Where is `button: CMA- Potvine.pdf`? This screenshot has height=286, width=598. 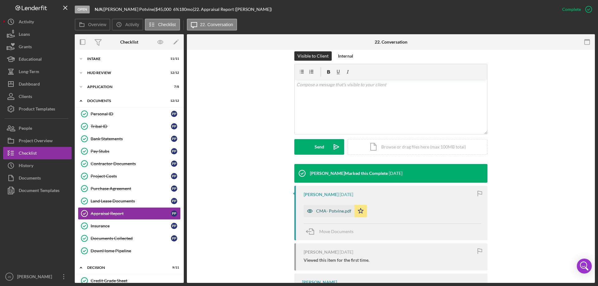 button: CMA- Potvine.pdf is located at coordinates (335, 211).